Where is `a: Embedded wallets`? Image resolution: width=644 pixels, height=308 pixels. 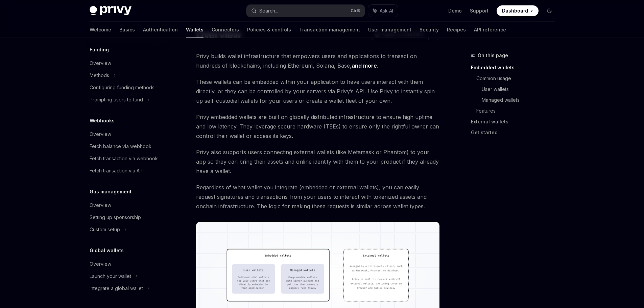
a: Embedded wallets is located at coordinates (516, 68).